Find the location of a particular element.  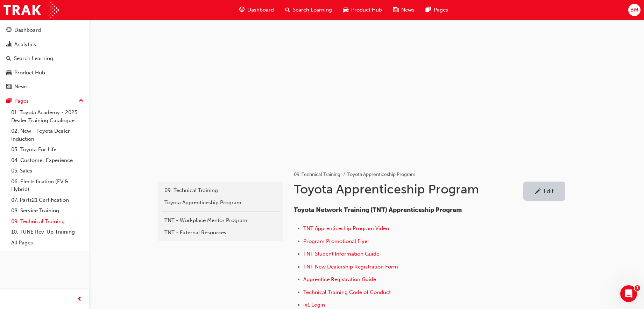

span: News is located at coordinates (408, 10).